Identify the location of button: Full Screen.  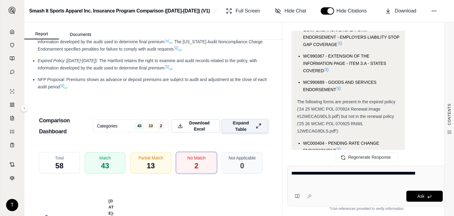
(243, 11).